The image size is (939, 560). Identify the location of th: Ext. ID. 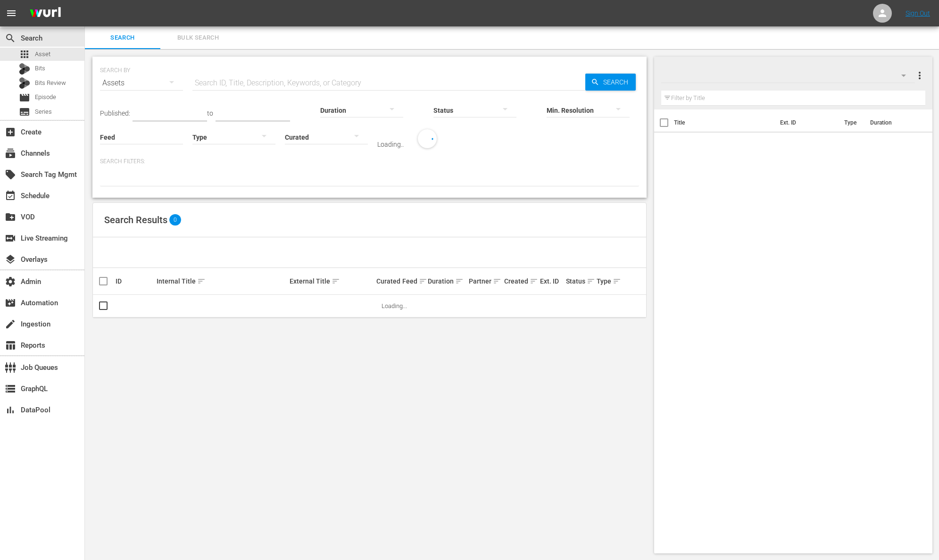
(806, 122).